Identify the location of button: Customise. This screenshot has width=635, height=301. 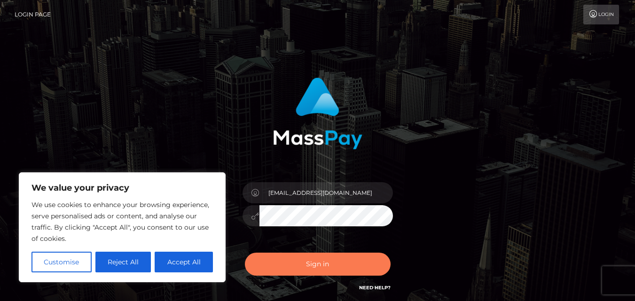
(62, 262).